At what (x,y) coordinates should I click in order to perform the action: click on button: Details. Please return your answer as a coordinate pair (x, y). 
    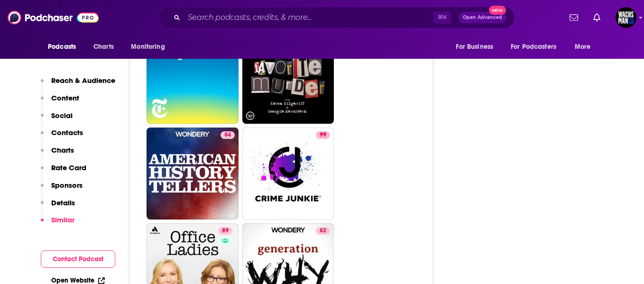
    Looking at the image, I should click on (58, 207).